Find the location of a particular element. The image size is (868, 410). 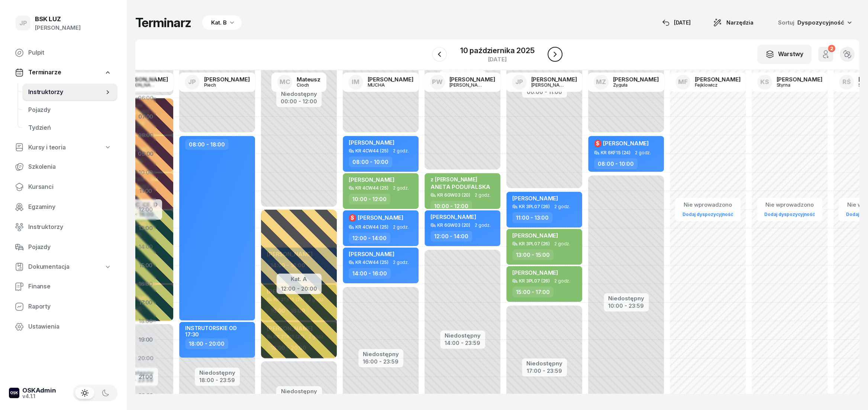

div: 18:00 - 23:59 is located at coordinates (217, 379).